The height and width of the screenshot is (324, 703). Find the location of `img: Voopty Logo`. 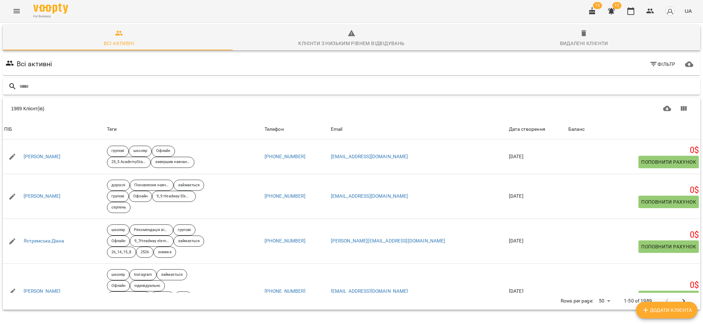

img: Voopty Logo is located at coordinates (51, 8).